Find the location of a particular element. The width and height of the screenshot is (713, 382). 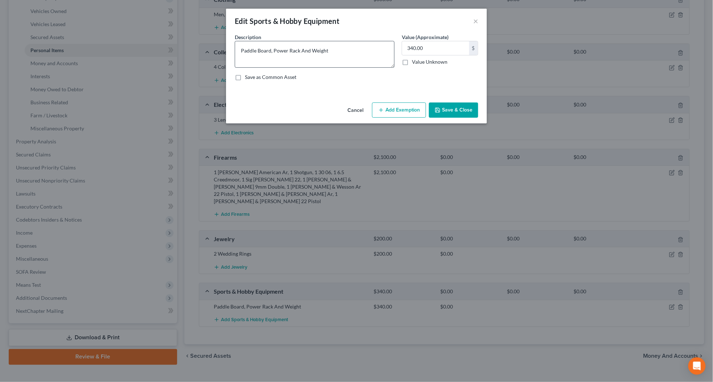

button: Cancel is located at coordinates (356, 111).